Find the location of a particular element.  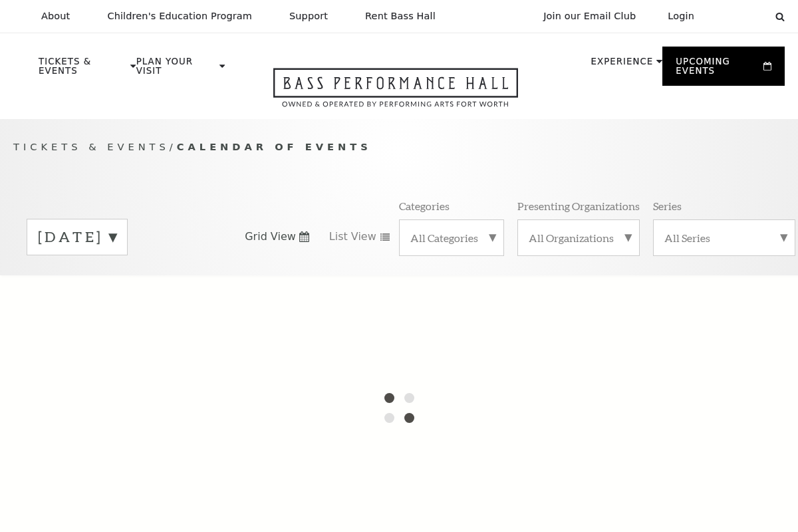

p: Series is located at coordinates (668, 206).